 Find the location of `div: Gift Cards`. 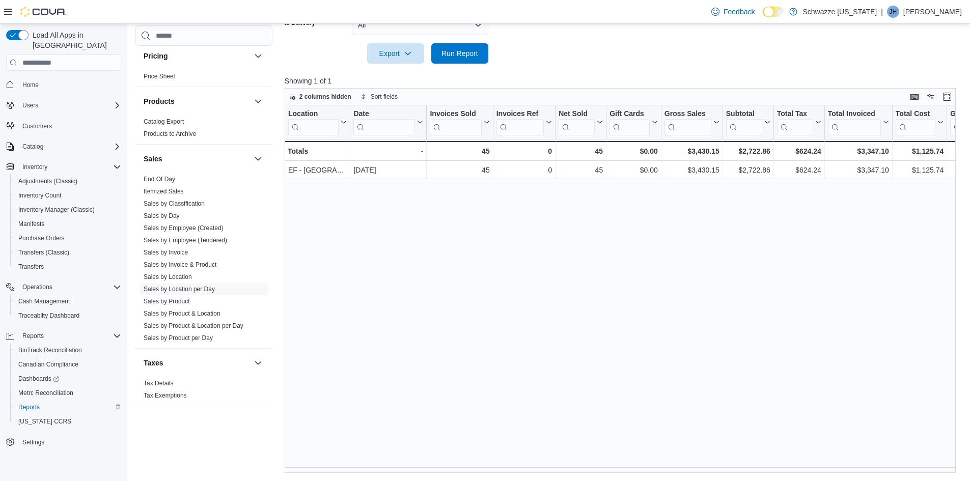

div: Gift Cards is located at coordinates (629, 114).